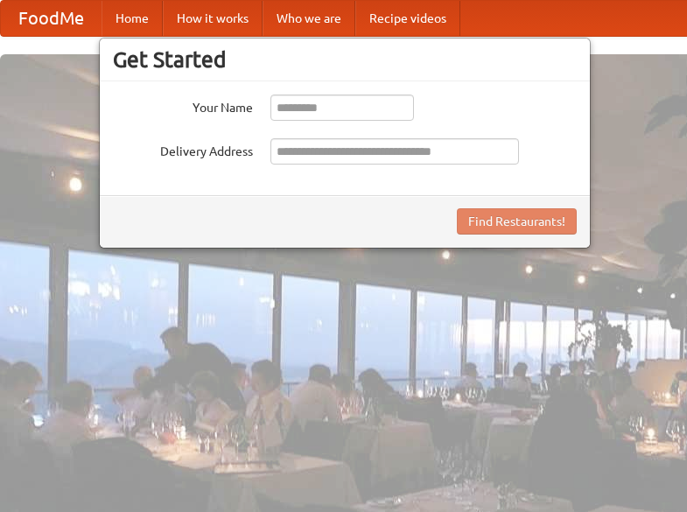 Image resolution: width=687 pixels, height=512 pixels. What do you see at coordinates (408, 18) in the screenshot?
I see `a: Recipe videos` at bounding box center [408, 18].